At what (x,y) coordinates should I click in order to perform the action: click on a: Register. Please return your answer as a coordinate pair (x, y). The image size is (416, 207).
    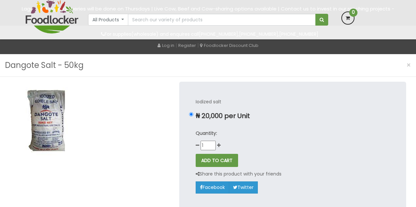
    Looking at the image, I should click on (187, 45).